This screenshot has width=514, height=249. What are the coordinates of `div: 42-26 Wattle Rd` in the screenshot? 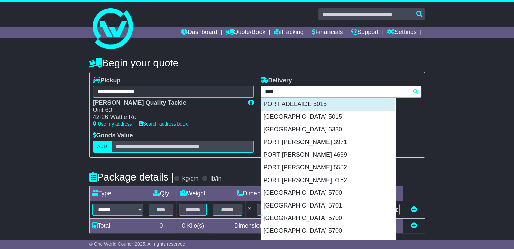 It's located at (167, 118).